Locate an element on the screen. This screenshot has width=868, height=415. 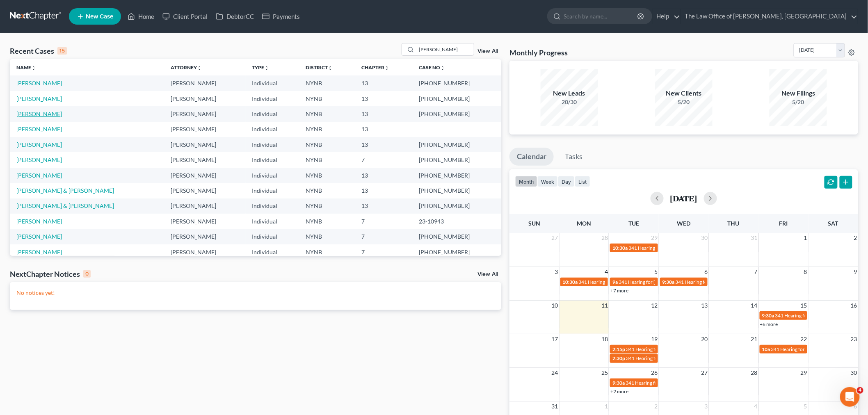
span: Mon is located at coordinates (584, 223).